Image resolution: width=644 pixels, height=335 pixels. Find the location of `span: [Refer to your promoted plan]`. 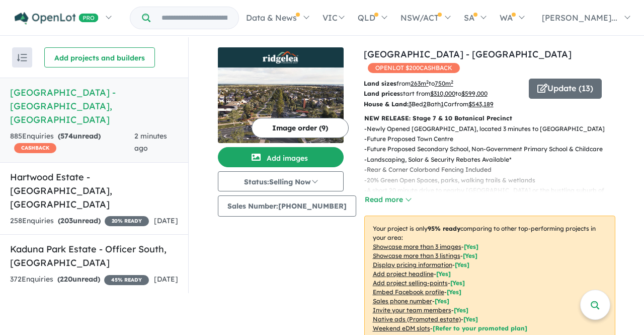

span: [Refer to your promoted plan] is located at coordinates (480, 328).